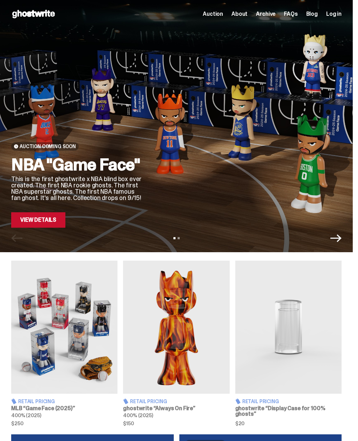  I want to click on h2: NBA "Game Face", so click(78, 164).